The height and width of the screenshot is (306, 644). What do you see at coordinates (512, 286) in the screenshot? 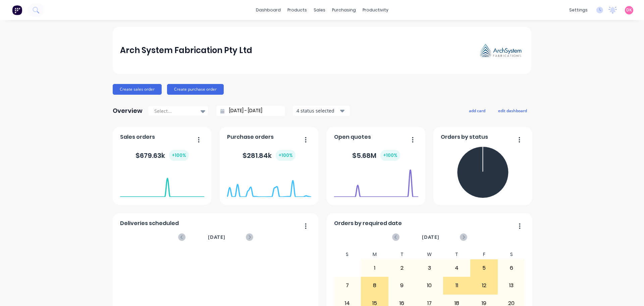
I see `div: 13` at bounding box center [512, 286].